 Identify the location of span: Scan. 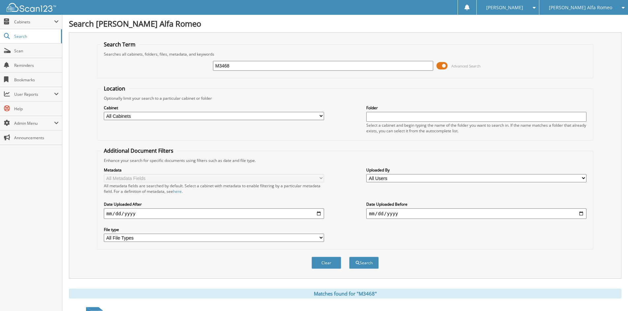
(36, 51).